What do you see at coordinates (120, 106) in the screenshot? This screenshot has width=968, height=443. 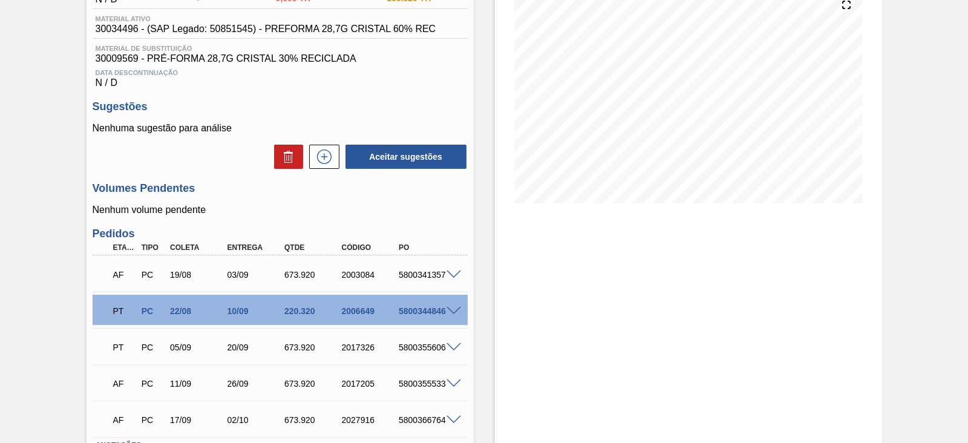 I see `font: Sugestões` at bounding box center [120, 106].